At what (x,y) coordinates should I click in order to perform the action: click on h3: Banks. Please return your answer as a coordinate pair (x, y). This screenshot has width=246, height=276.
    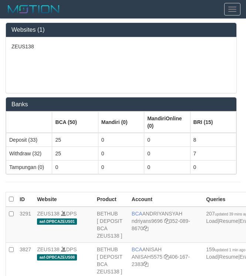
    Looking at the image, I should click on (121, 105).